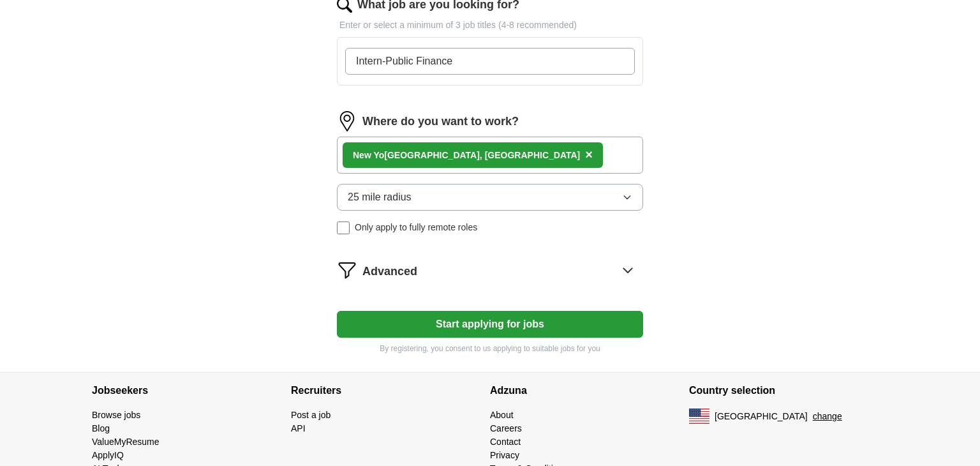 The width and height of the screenshot is (980, 466). I want to click on input: Only apply to fully remote roles, so click(343, 227).